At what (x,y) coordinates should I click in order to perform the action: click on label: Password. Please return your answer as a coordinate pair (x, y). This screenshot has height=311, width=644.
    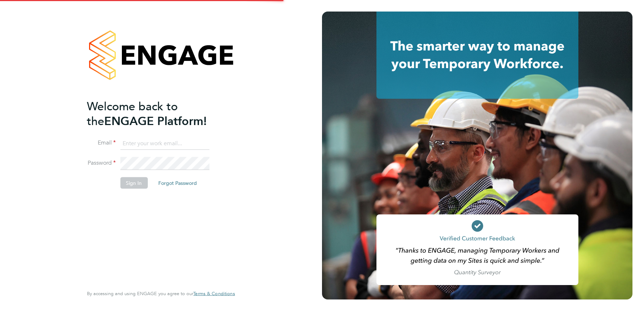
    Looking at the image, I should click on (102, 163).